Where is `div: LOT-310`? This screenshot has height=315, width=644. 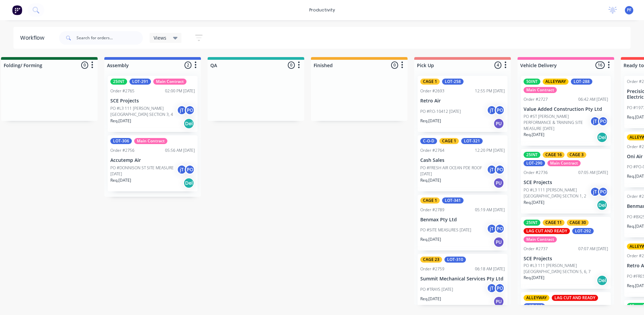 div: LOT-310 is located at coordinates (455, 259).